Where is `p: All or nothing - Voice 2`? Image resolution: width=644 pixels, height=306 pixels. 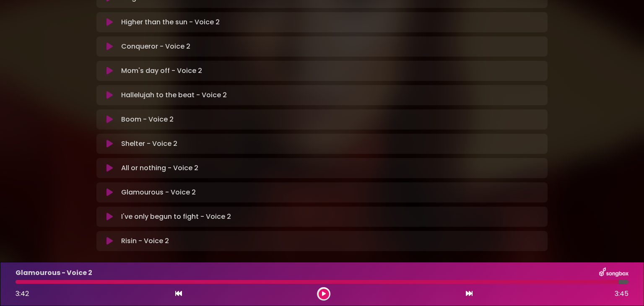
p: All or nothing - Voice 2 is located at coordinates (160, 168).